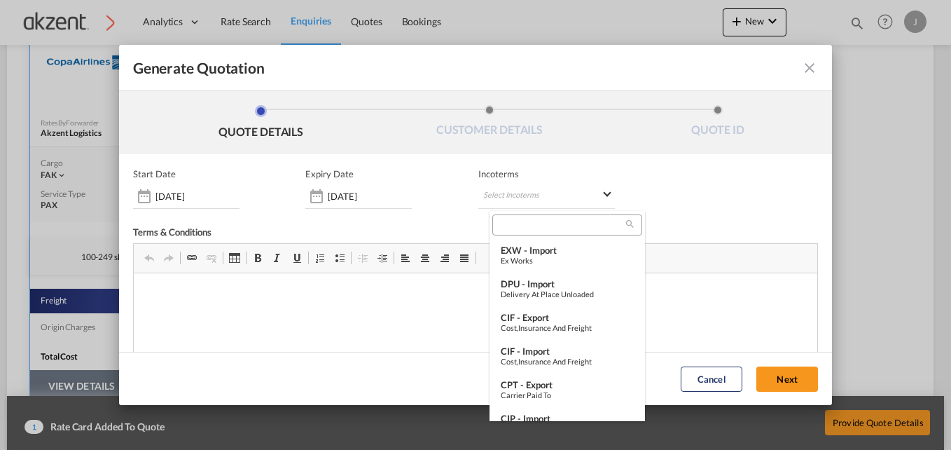  What do you see at coordinates (630, 223) in the screenshot?
I see `md-icon: icon-magnify` at bounding box center [630, 223].